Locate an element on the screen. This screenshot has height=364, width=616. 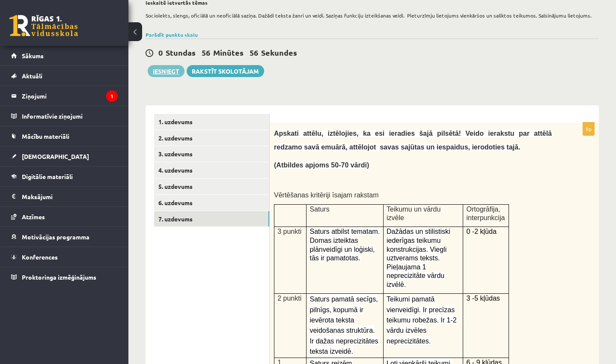
p: Sociolekts, slengs, oficiālā un neoficiālā saziņa. Dažādi teksta žanri un veidi. Saziņas funkciju... is located at coordinates (370, 15).